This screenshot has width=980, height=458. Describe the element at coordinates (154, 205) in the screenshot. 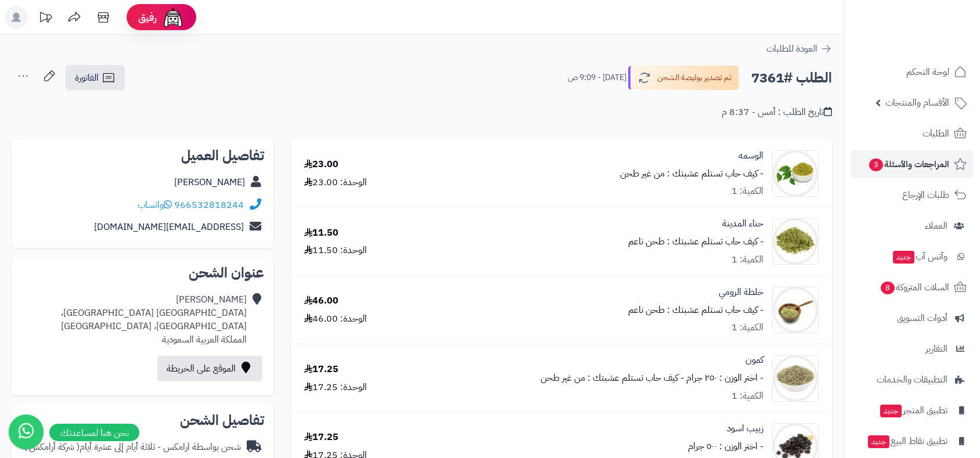

I see `a: واتساب` at that location.